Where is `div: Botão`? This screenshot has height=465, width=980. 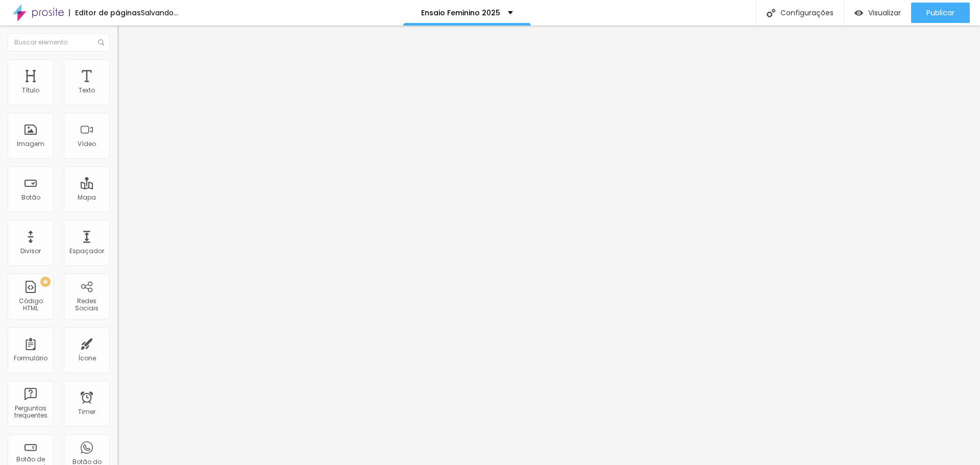 div: Botão is located at coordinates (31, 198).